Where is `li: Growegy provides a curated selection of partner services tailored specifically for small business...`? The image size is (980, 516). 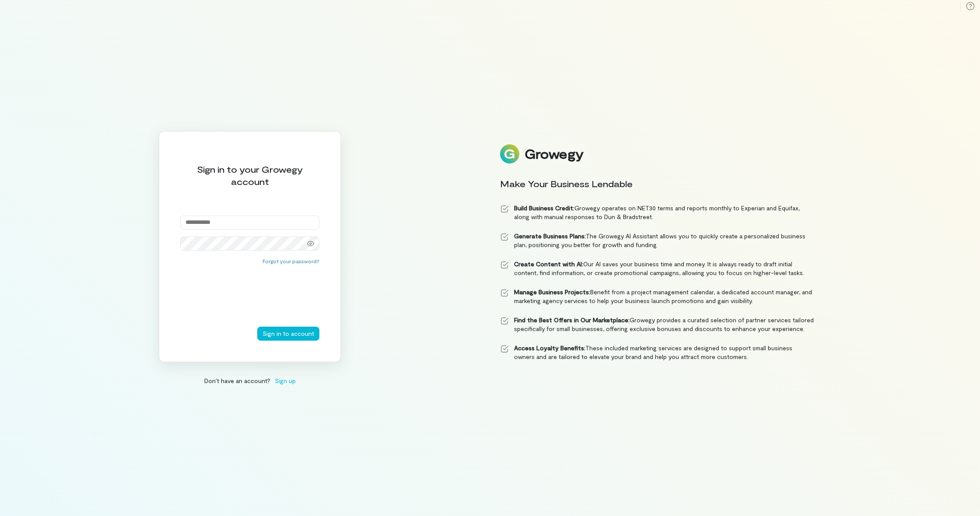 li: Growegy provides a curated selection of partner services tailored specifically for small business... is located at coordinates (657, 325).